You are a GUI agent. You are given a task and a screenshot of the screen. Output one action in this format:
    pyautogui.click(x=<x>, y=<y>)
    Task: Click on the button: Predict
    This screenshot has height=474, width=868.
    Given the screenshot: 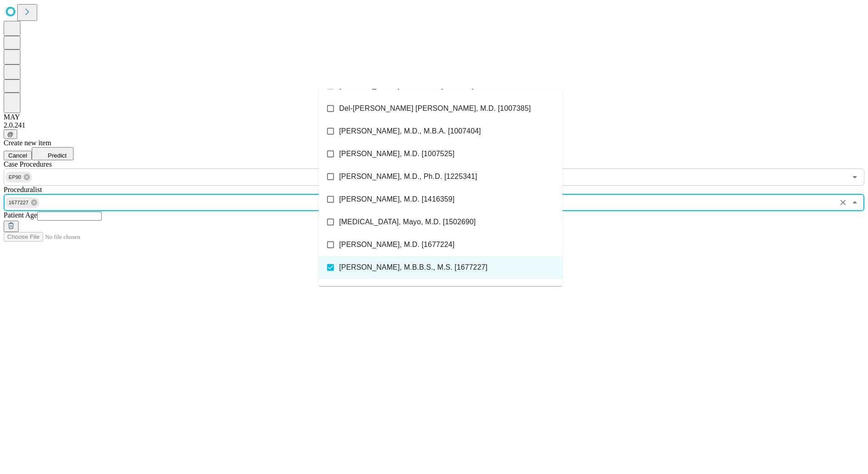 What is the action you would take?
    pyautogui.click(x=53, y=153)
    